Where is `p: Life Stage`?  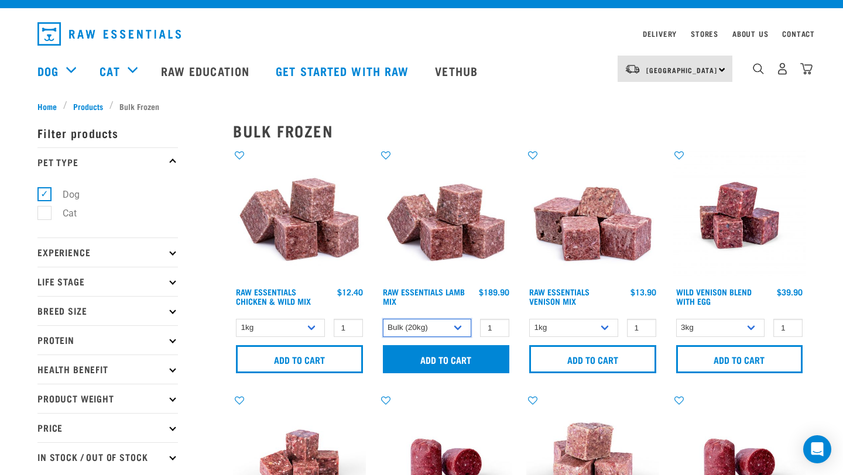 p: Life Stage is located at coordinates (108, 282).